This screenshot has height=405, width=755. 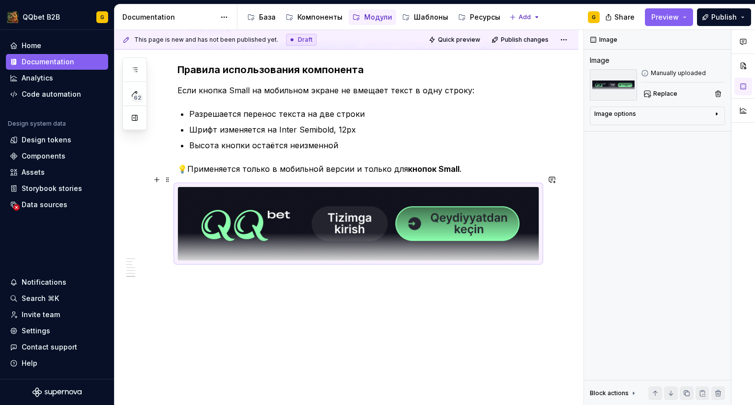 What do you see at coordinates (52, 189) in the screenshot?
I see `div: Storybook stories` at bounding box center [52, 189].